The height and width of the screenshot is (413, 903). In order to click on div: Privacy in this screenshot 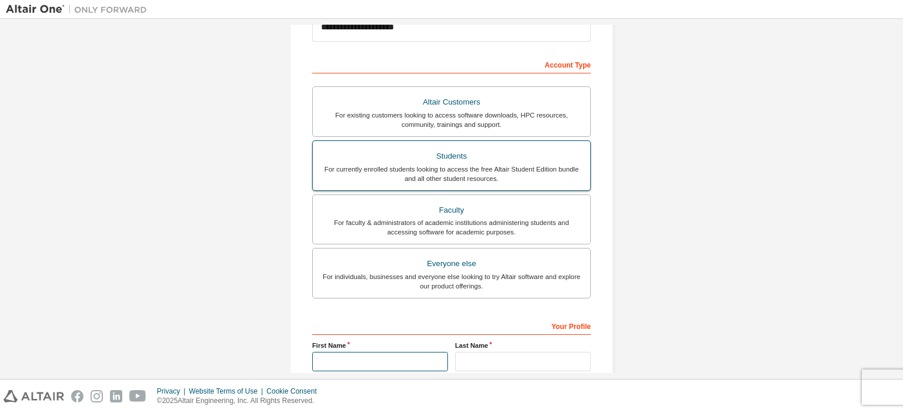, I will do `click(173, 392)`.